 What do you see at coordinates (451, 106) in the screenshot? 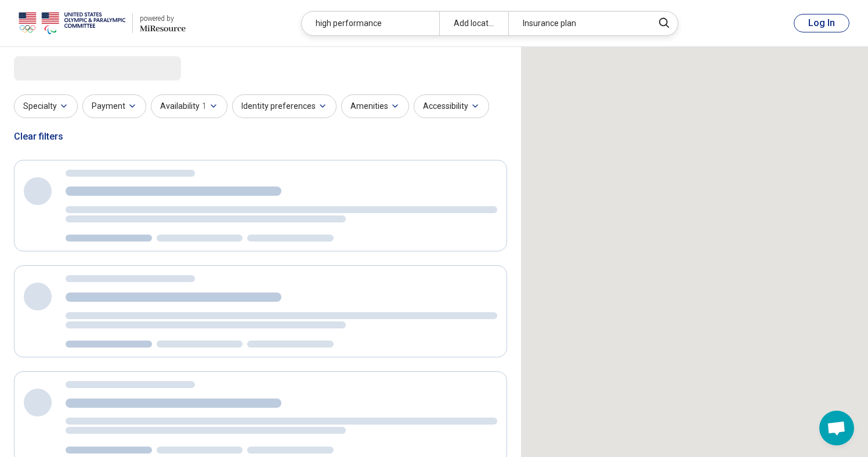
I see `button: Accessibility` at bounding box center [451, 106].